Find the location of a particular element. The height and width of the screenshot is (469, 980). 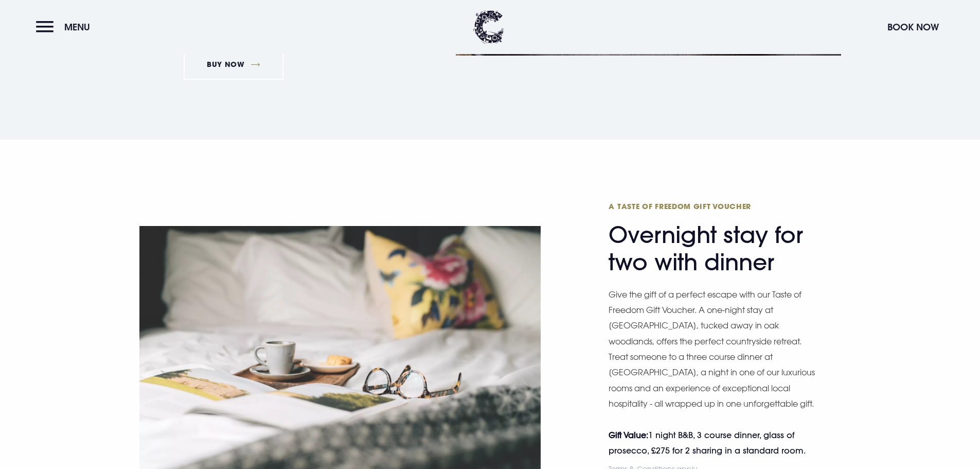

h2: Overnight stay for two with dinner is located at coordinates (709, 238).